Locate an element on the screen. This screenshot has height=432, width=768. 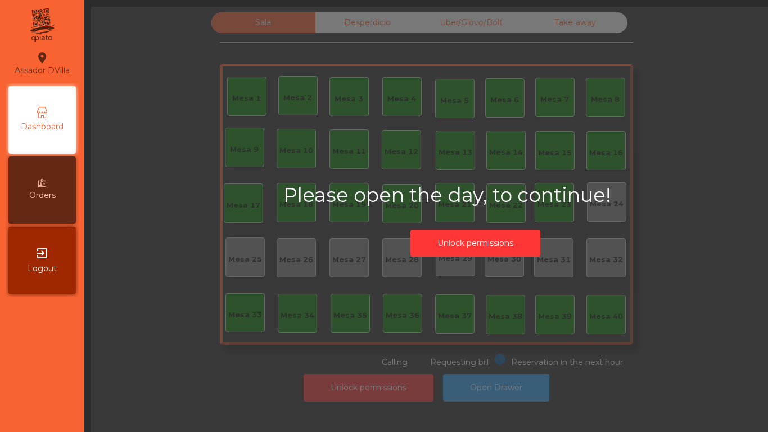
button: Unlock permissions is located at coordinates (475, 243).